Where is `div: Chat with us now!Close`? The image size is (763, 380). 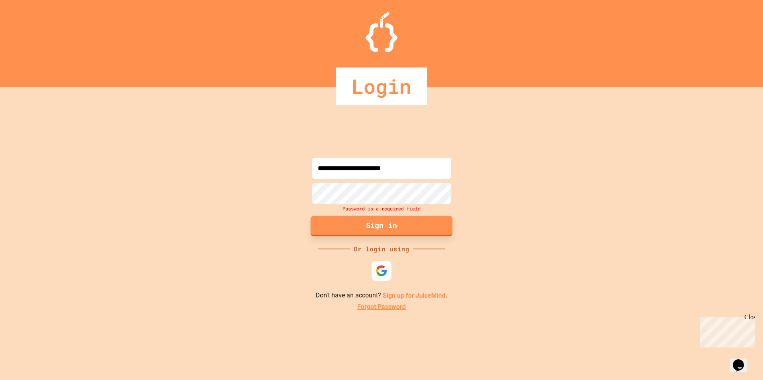 div: Chat with us now!Close is located at coordinates (29, 27).